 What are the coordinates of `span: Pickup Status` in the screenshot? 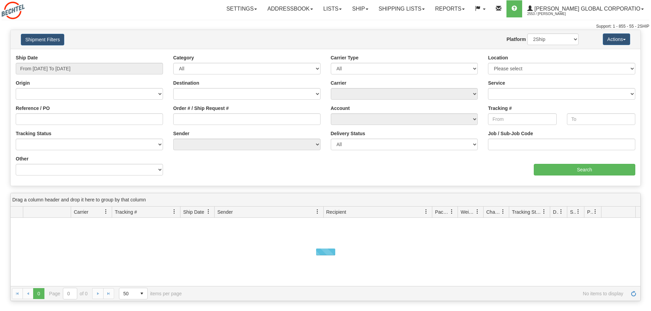 It's located at (590, 212).